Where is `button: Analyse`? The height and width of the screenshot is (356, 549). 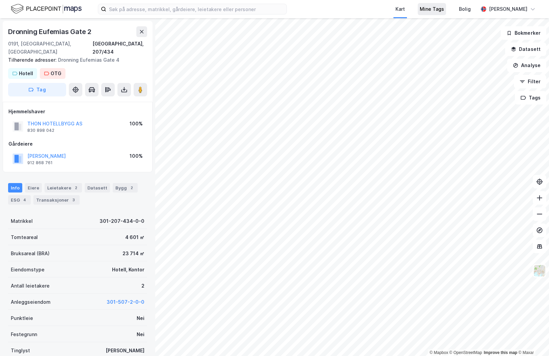
button: Analyse is located at coordinates (526, 65).